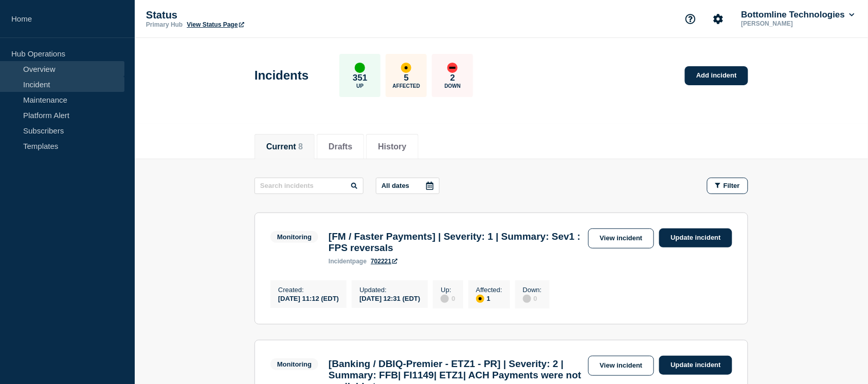 This screenshot has width=868, height=384. What do you see at coordinates (301, 146) in the screenshot?
I see `span: 8` at bounding box center [301, 146].